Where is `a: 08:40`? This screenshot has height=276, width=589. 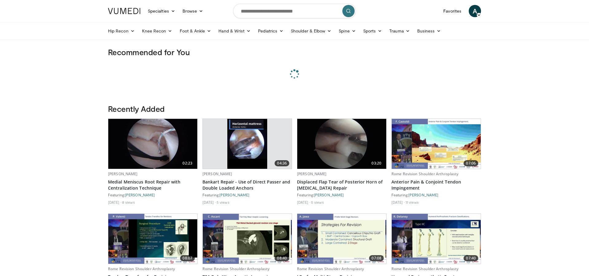 a: 08:40 is located at coordinates (247, 239).